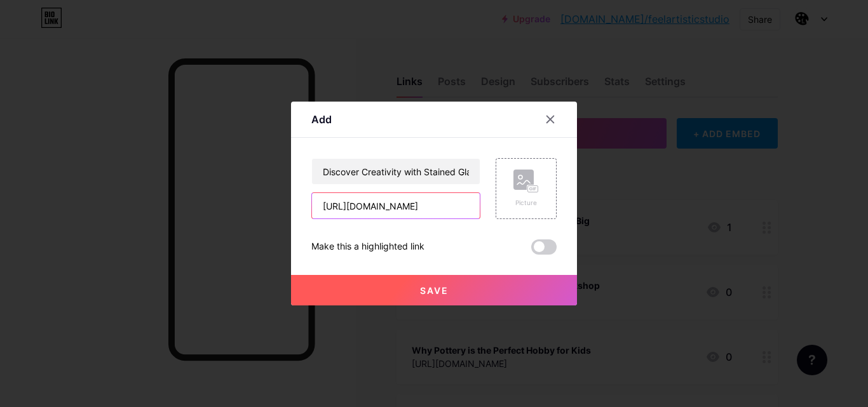 Image resolution: width=868 pixels, height=407 pixels. What do you see at coordinates (434, 290) in the screenshot?
I see `span: Save` at bounding box center [434, 290].